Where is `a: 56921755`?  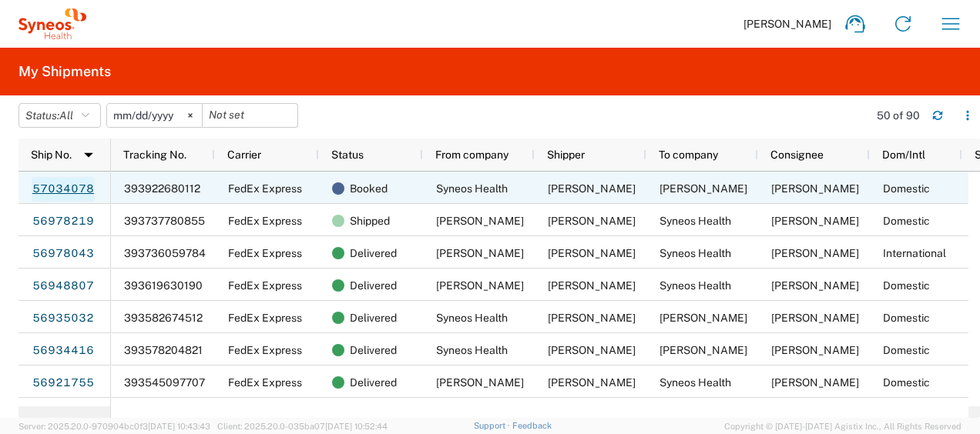
a: 56921755 is located at coordinates (63, 383).